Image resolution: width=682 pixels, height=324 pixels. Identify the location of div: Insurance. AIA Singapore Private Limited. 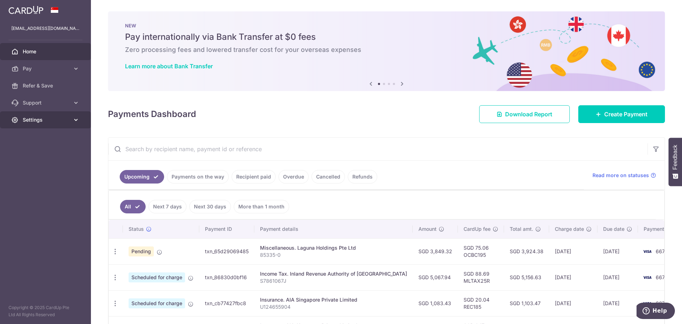
(334, 300).